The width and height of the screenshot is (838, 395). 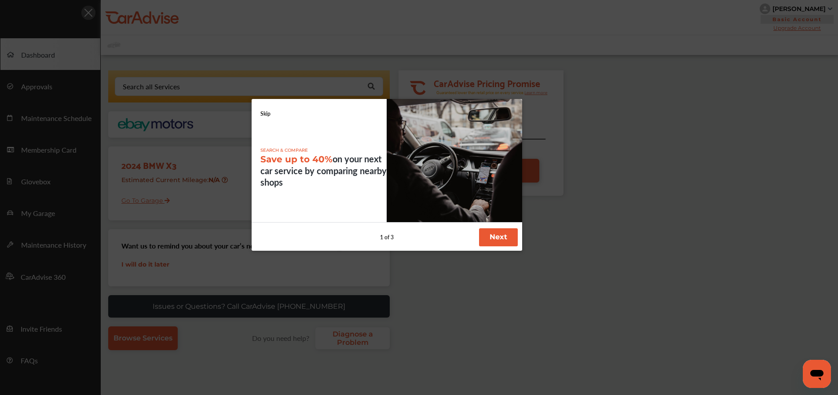 What do you see at coordinates (324, 150) in the screenshot?
I see `p: SEARCH & COMPARE` at bounding box center [324, 150].